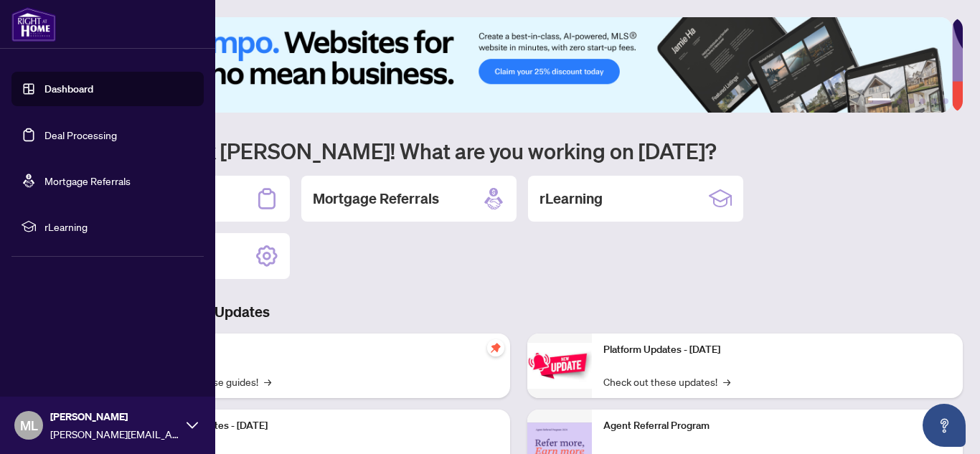 The width and height of the screenshot is (980, 454). I want to click on h3: Brokerage & Industry Updates, so click(519, 312).